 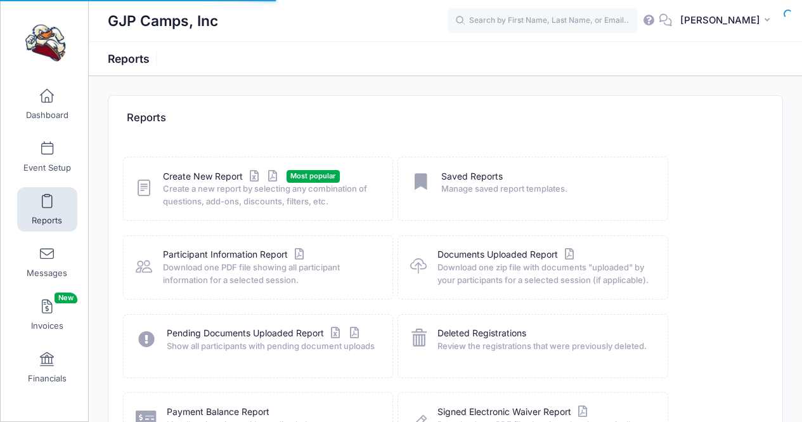 I want to click on a: Payment Balance Report, so click(x=218, y=411).